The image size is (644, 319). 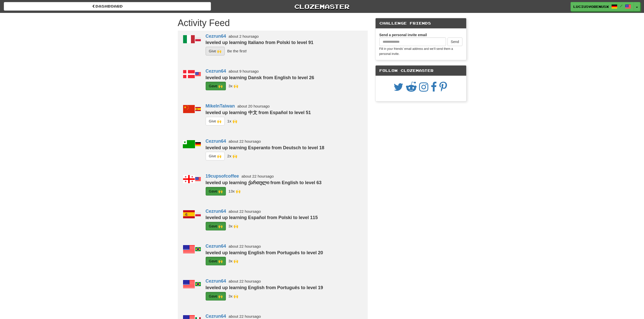 What do you see at coordinates (260, 42) in the screenshot?
I see `strong: leveled up learning Italiano from Polski to level 91` at bounding box center [260, 42].